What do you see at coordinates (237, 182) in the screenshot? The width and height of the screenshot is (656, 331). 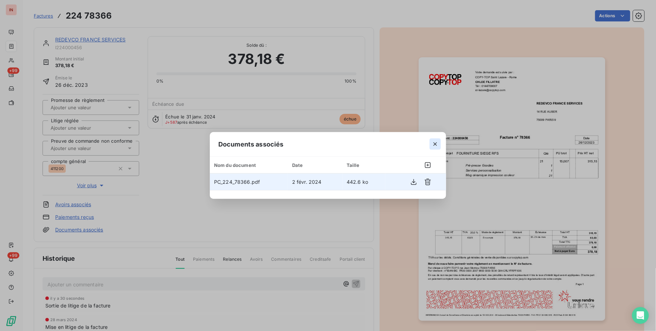 I see `span: PC_224_78366.pdf` at bounding box center [237, 182].